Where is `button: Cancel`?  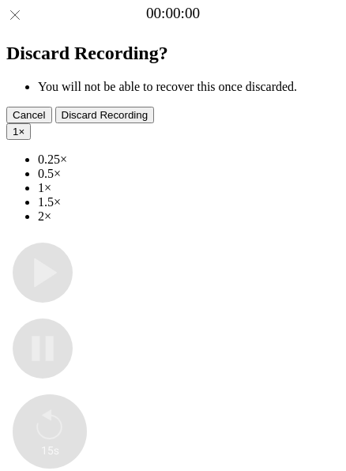
button: Cancel is located at coordinates (29, 115).